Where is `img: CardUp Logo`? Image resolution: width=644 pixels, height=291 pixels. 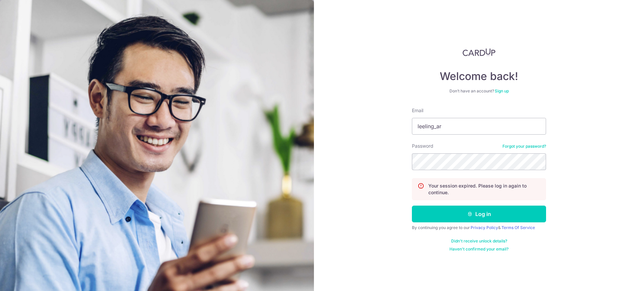
img: CardUp Logo is located at coordinates (479, 52).